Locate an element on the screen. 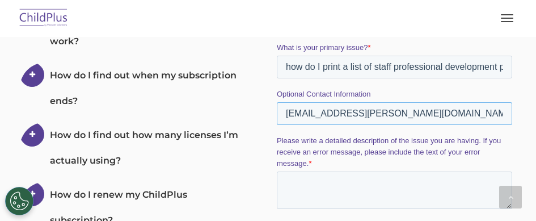  button: Cookies Settings is located at coordinates (19, 201).